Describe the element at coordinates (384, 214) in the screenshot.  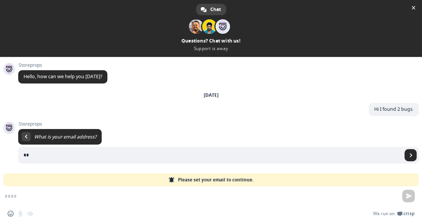
I see `span: We run on` at that location.